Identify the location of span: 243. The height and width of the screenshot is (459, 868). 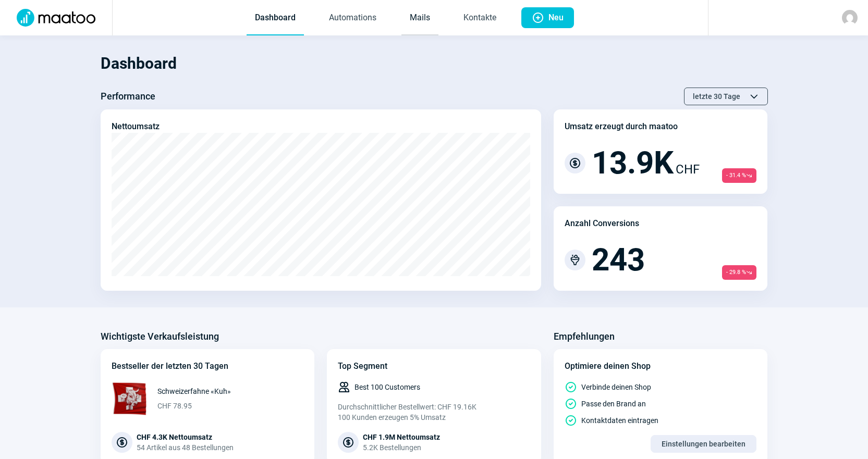
(618, 260).